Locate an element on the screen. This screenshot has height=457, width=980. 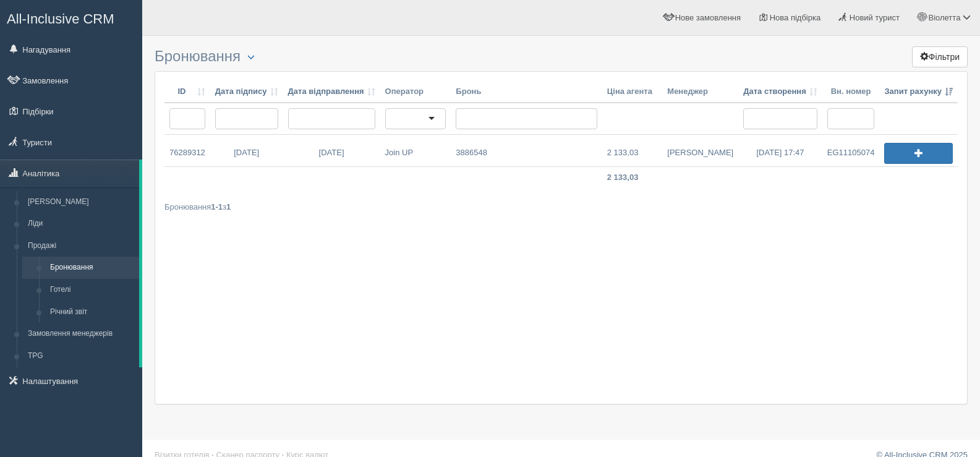
a: Річний звіт is located at coordinates (91, 312).